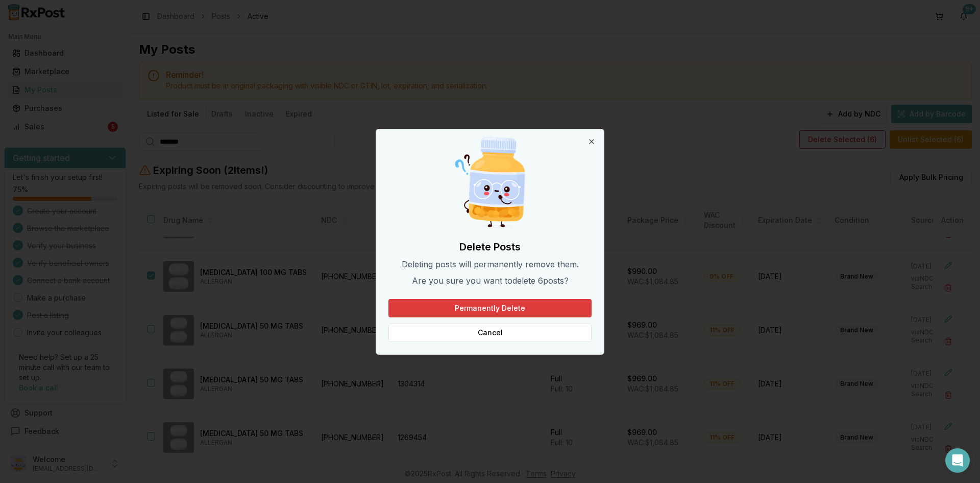 Image resolution: width=980 pixels, height=483 pixels. I want to click on p: Are you sure you want to delete 6 post s ?, so click(490, 280).